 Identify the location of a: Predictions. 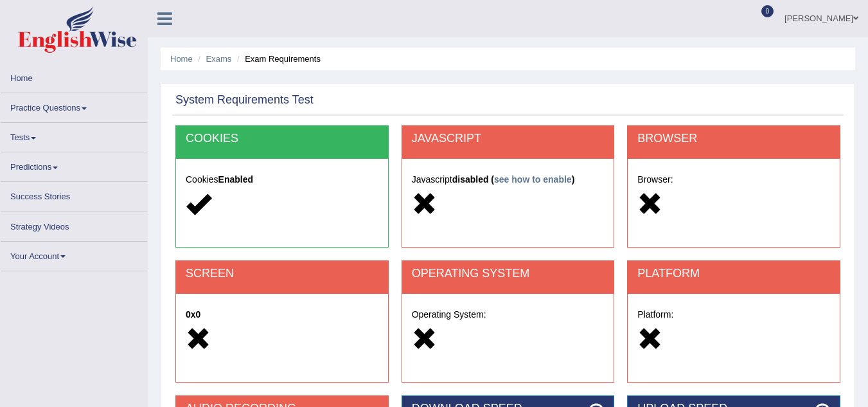
(74, 164).